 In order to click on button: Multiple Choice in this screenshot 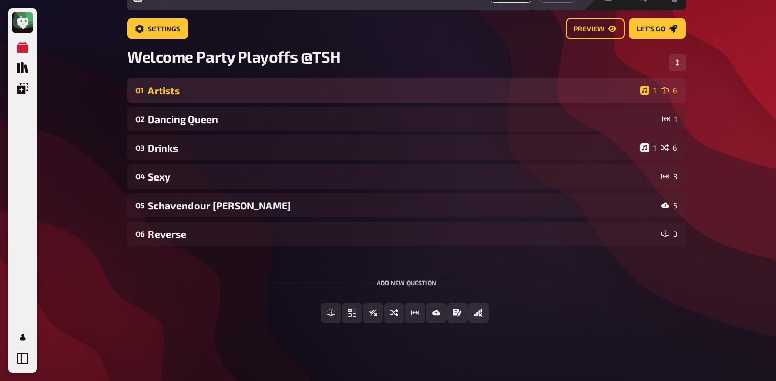, I will do `click(352, 313)`.